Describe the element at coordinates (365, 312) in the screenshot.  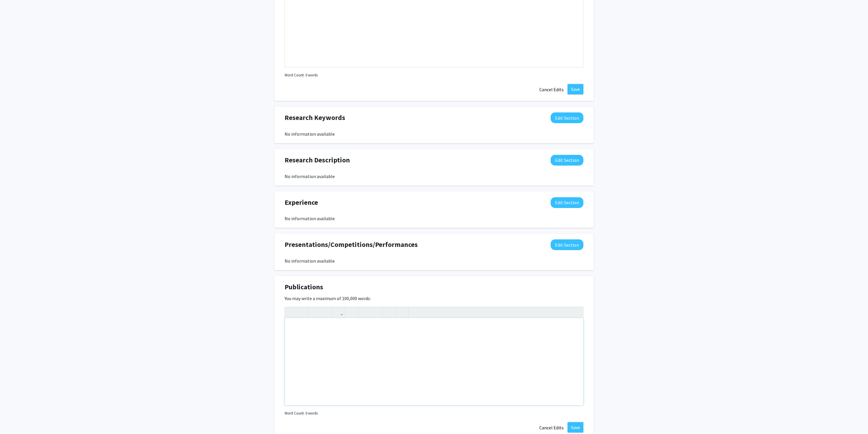
I see `button: Unordered list` at that location.